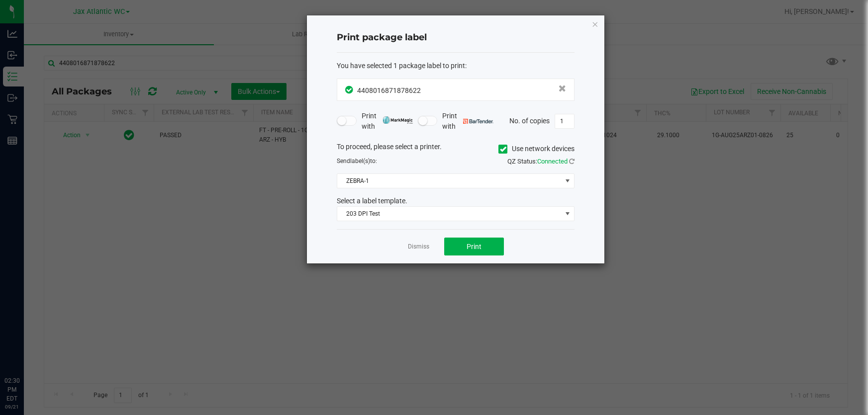 This screenshot has width=868, height=415. Describe the element at coordinates (474, 247) in the screenshot. I see `span: Print` at that location.